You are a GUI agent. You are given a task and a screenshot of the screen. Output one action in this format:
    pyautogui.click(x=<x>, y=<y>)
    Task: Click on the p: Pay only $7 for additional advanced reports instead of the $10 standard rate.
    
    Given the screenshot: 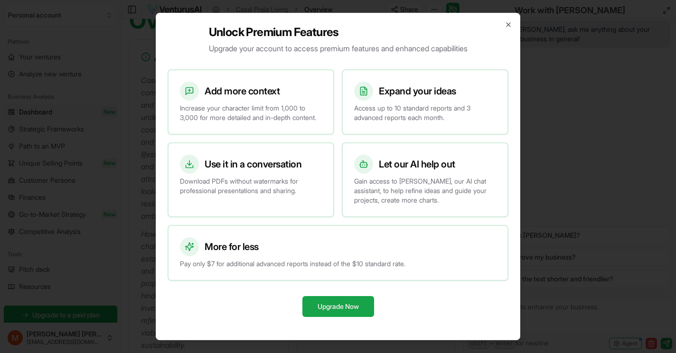 What is the action you would take?
    pyautogui.click(x=338, y=264)
    